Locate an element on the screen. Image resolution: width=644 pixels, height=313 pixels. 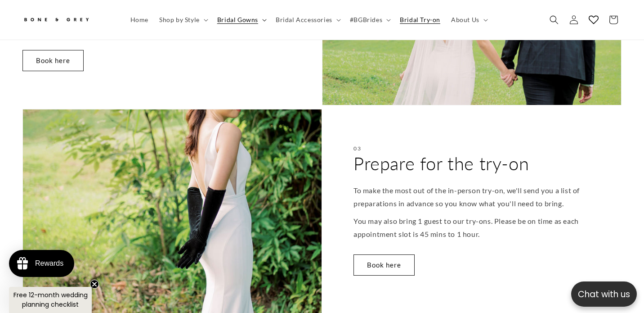
span: Bridal Accessories is located at coordinates (304, 20).